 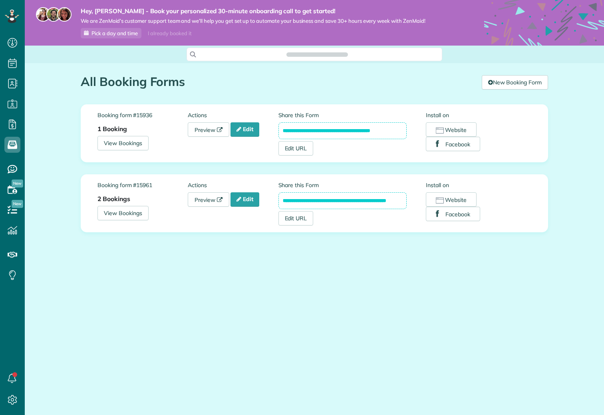 I want to click on strong: 1 Booking, so click(x=112, y=129).